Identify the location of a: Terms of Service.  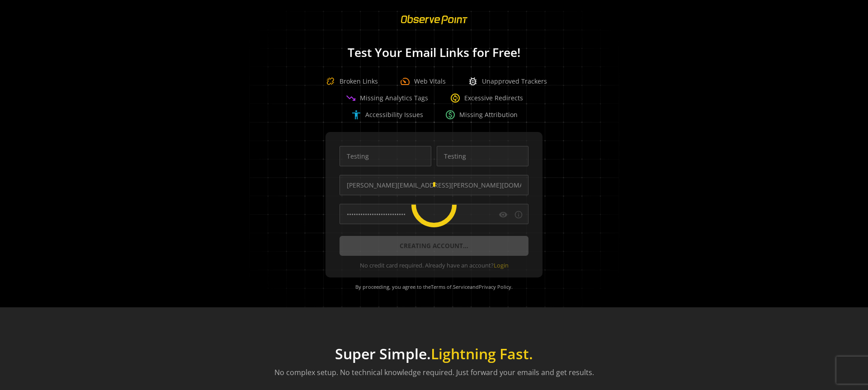
(450, 286).